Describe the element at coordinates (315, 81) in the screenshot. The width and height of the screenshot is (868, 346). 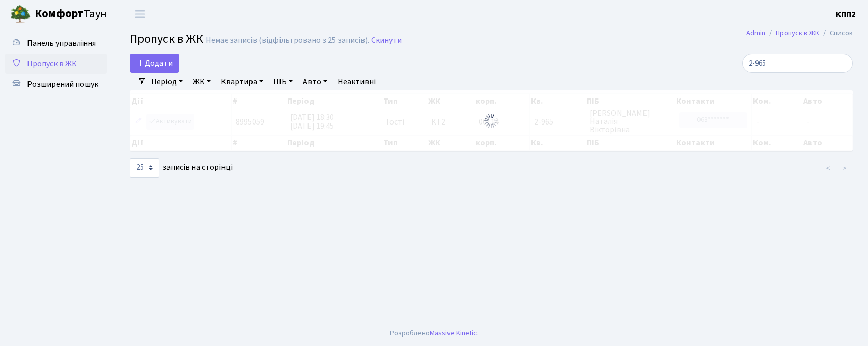
I see `a: Авто` at that location.